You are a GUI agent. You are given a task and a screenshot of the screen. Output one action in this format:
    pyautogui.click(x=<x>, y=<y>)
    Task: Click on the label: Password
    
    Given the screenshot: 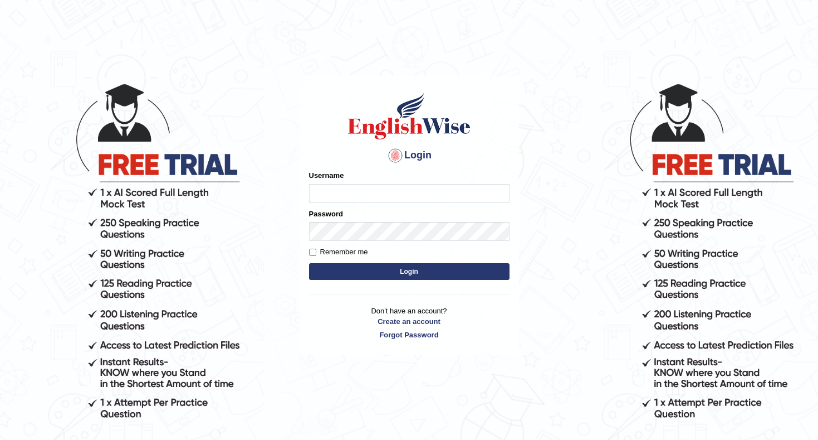 What is the action you would take?
    pyautogui.click(x=326, y=213)
    